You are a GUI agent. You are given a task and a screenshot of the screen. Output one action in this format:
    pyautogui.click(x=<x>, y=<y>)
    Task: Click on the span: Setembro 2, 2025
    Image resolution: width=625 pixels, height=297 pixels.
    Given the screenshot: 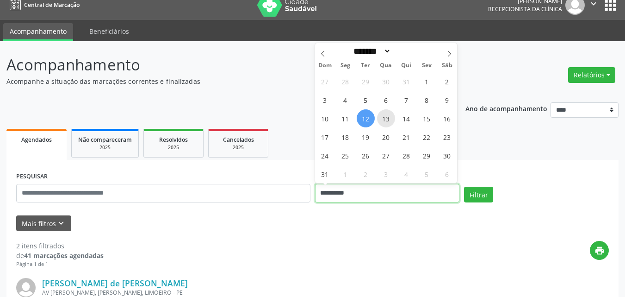 What is the action you would take?
    pyautogui.click(x=366, y=174)
    